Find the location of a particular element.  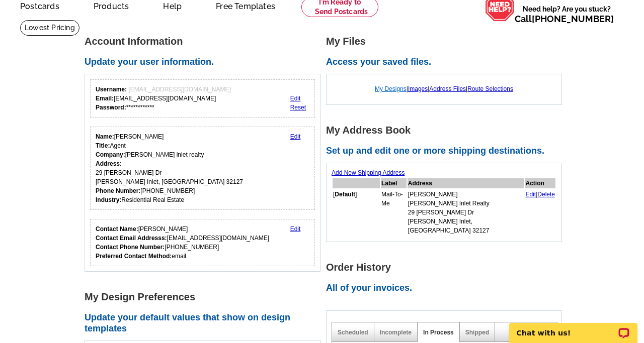

h2: Update your default values that show on design templates is located at coordinates (205, 323).